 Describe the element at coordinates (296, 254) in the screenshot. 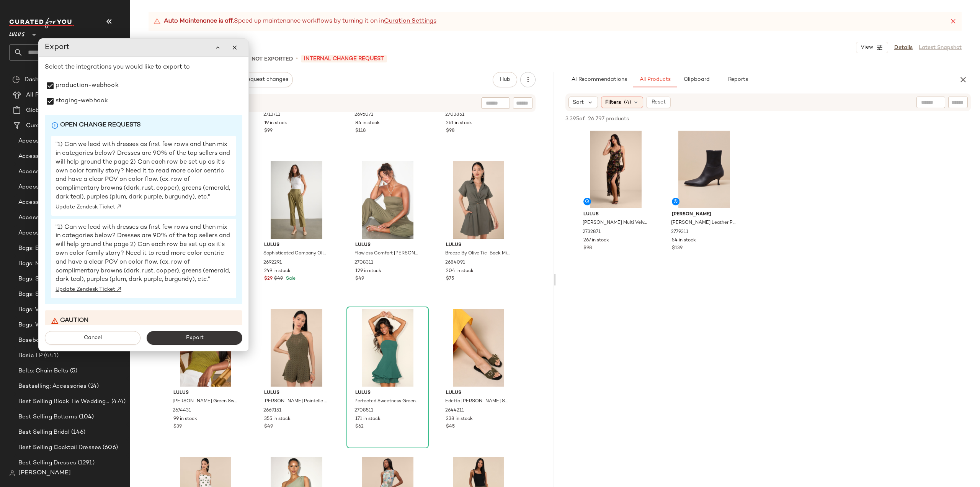

I see `span: Sophisticated Company Olive Linen Straight Leg Trousers` at that location.